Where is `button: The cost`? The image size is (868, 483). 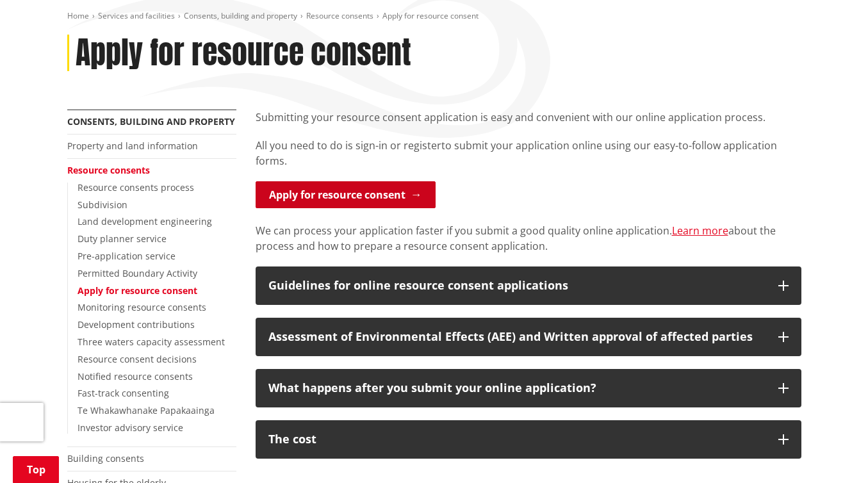
button: The cost is located at coordinates (529, 440).